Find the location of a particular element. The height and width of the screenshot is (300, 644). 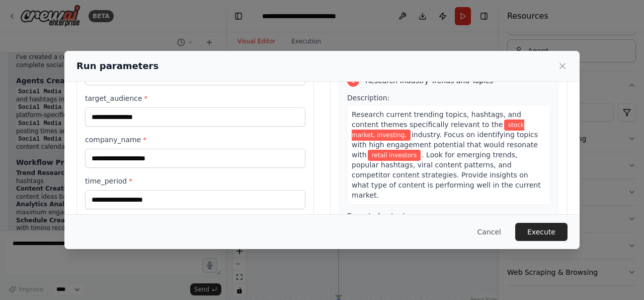

label: time_period is located at coordinates (195, 181).